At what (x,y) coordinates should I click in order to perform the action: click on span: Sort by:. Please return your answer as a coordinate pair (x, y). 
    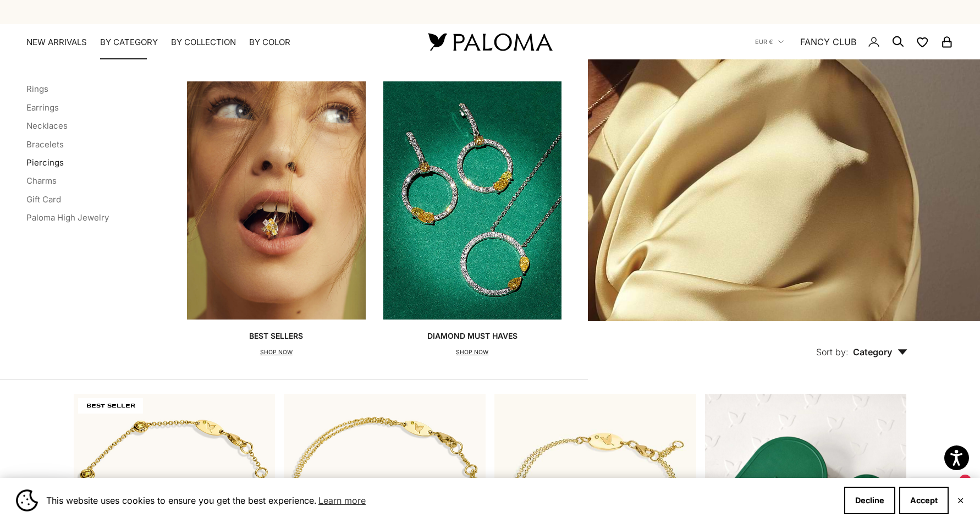
    Looking at the image, I should click on (832, 352).